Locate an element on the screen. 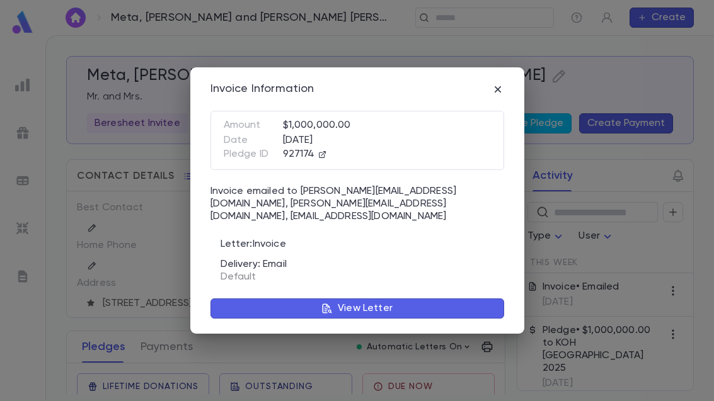 The height and width of the screenshot is (401, 714). div: 927174 is located at coordinates (357, 154).